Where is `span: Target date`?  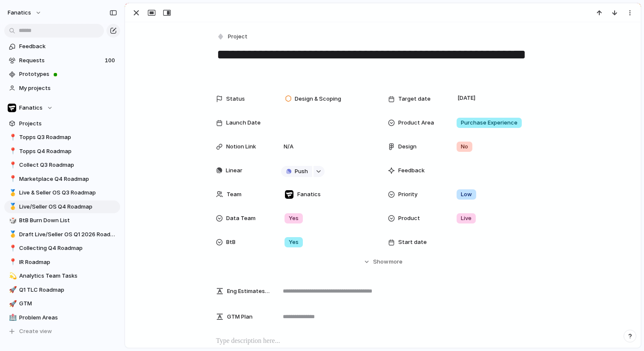
span: Target date is located at coordinates (415, 99).